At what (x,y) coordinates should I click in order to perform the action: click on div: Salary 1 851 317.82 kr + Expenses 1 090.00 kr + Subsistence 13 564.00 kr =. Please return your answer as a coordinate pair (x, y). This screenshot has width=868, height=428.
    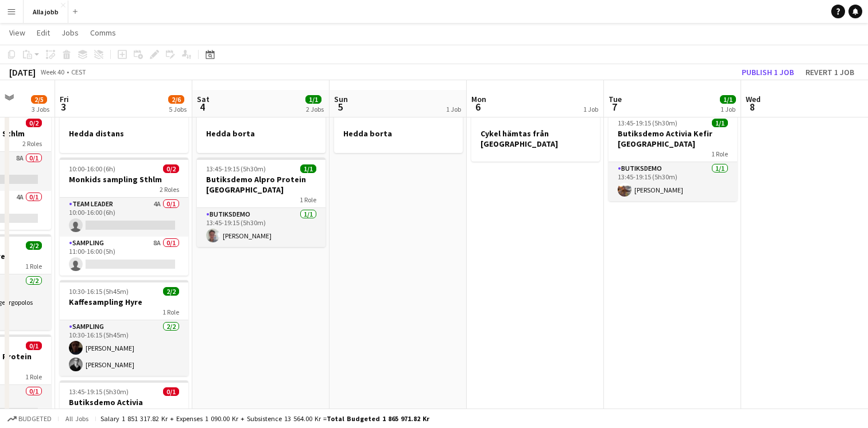
    Looking at the image, I should click on (264, 419).